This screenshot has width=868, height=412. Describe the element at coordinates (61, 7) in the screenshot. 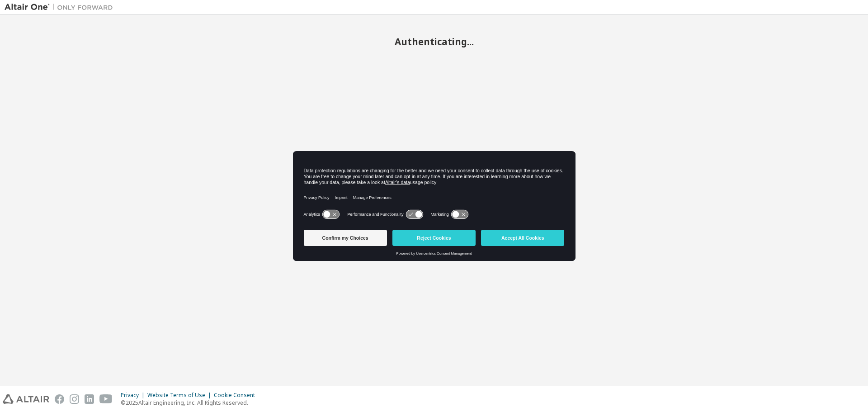

I see `img: Altair One` at that location.